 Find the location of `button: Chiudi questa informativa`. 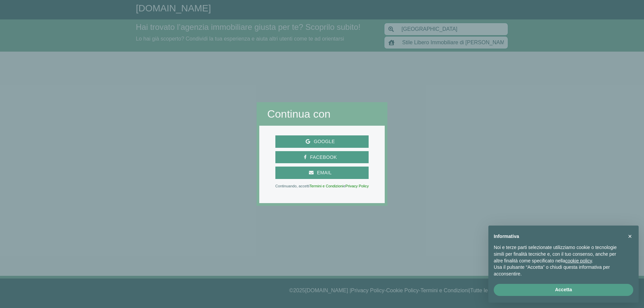

button: Chiudi questa informativa is located at coordinates (630, 236).